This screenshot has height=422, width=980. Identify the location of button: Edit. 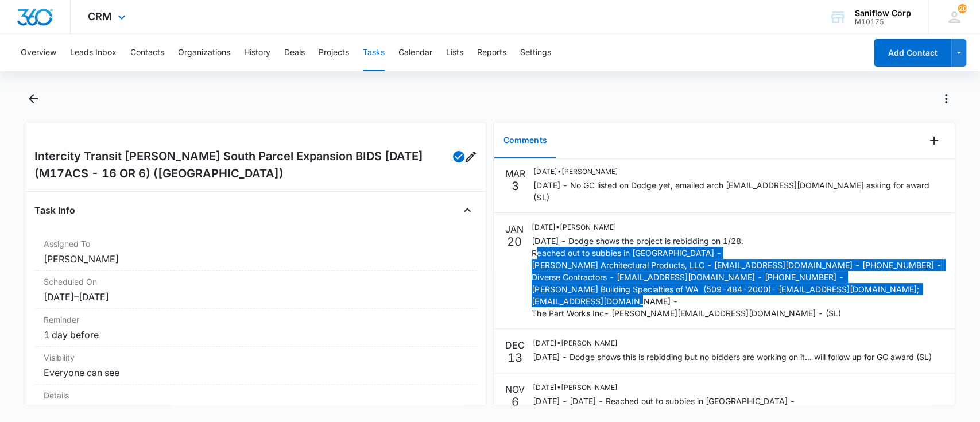
(471, 156).